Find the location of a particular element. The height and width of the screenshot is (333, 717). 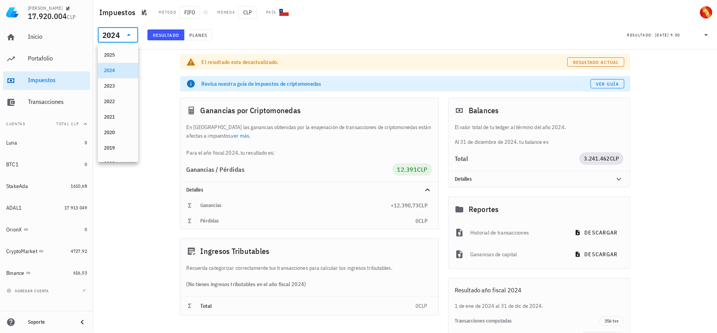

div: 2023 is located at coordinates (118, 86).